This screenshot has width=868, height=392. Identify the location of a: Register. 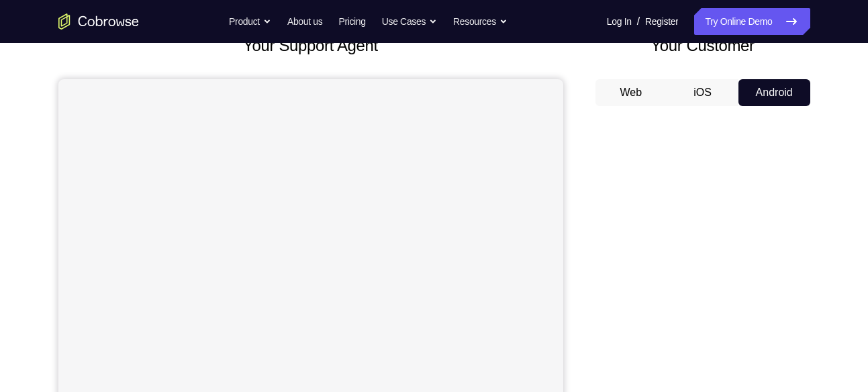
(661, 22).